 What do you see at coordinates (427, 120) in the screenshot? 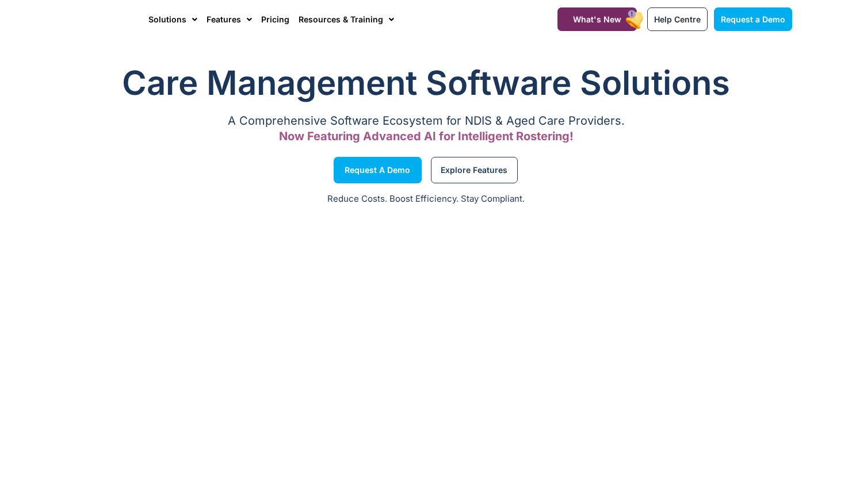
I see `p: A Comprehensive Software Ecosystem for NDIS & Aged Care Providers.` at bounding box center [427, 120].